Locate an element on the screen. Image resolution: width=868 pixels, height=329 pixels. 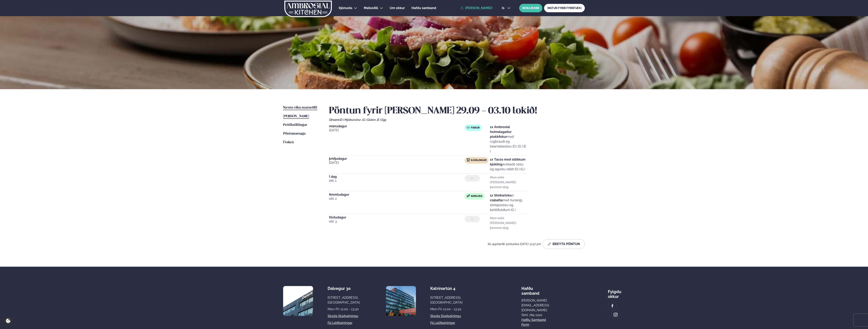
span: Útskrá is located at coordinates (288, 142).